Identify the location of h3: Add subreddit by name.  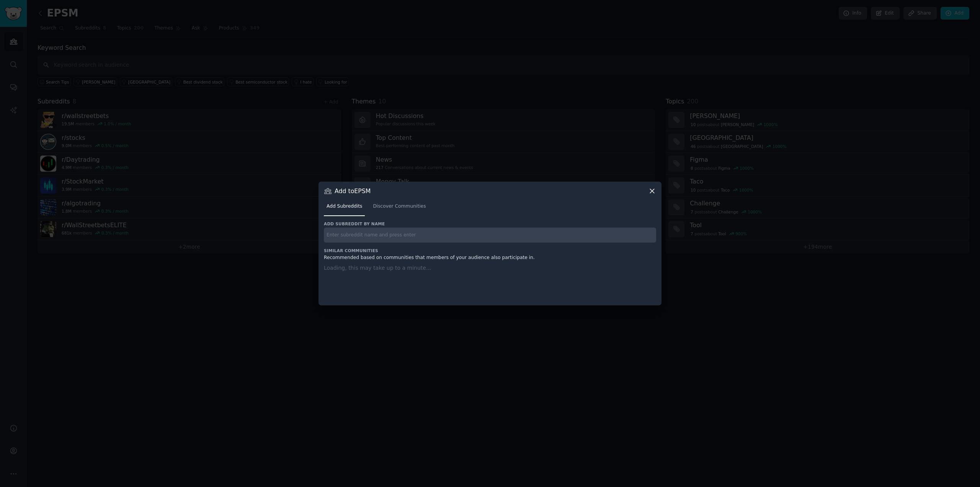
(490, 224).